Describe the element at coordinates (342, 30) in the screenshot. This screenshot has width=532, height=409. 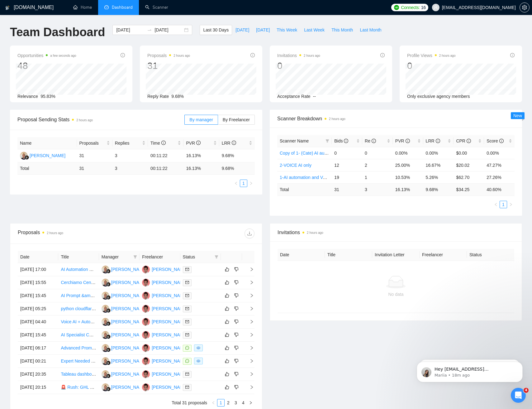
I see `span: This Month` at that location.